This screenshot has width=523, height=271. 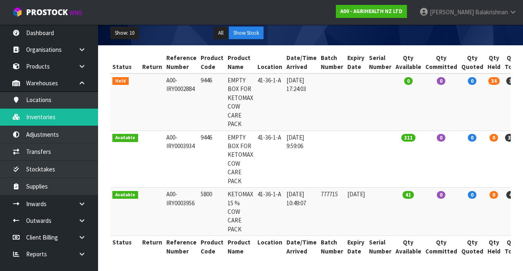 What do you see at coordinates (181, 102) in the screenshot?
I see `td: A00-IRY0002884` at bounding box center [181, 102].